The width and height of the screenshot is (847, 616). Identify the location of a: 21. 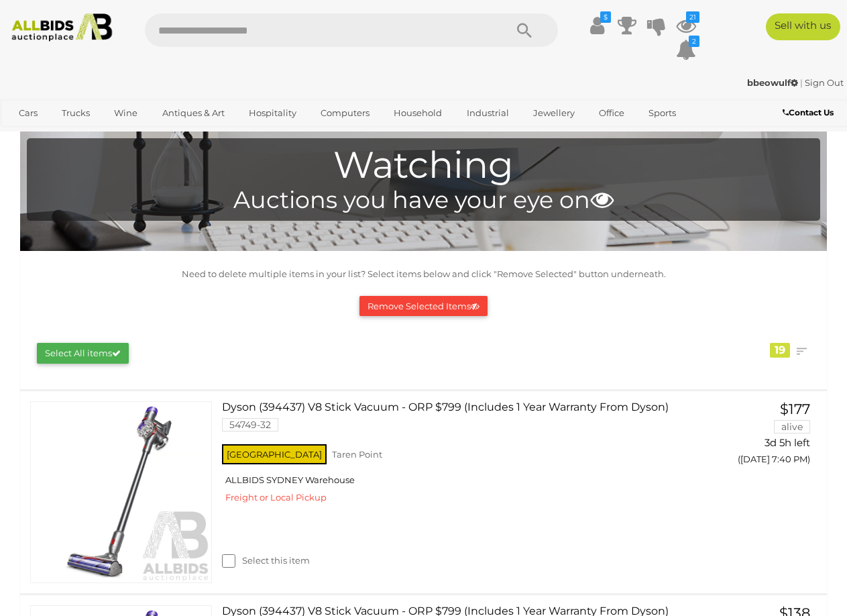
(686, 25).